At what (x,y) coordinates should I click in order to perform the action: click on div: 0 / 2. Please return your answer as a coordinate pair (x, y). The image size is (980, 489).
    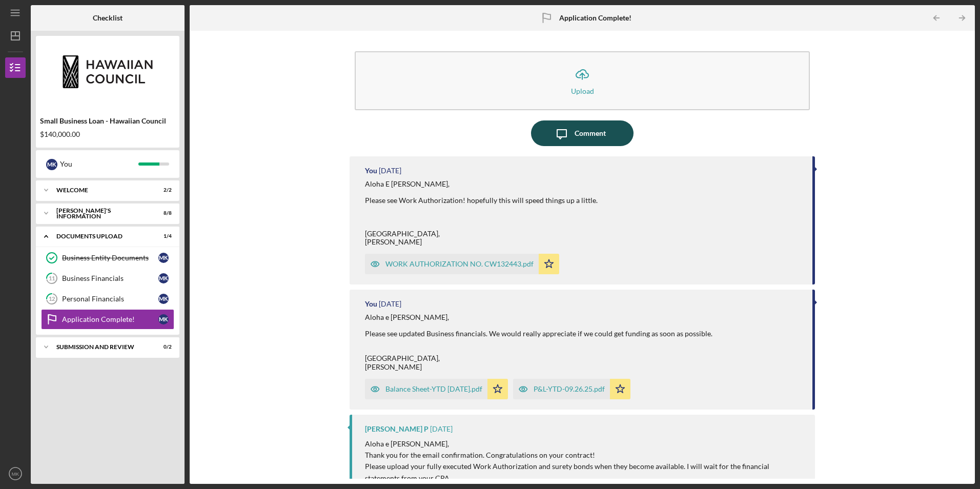
    Looking at the image, I should click on (162, 347).